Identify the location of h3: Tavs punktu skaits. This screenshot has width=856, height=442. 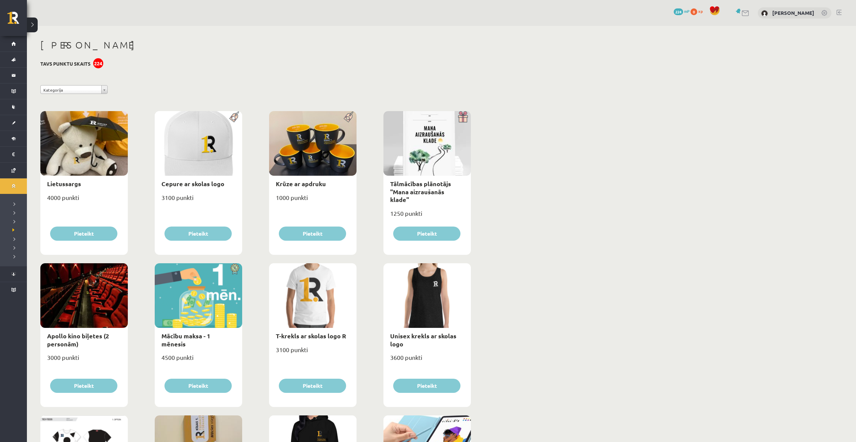
(65, 64).